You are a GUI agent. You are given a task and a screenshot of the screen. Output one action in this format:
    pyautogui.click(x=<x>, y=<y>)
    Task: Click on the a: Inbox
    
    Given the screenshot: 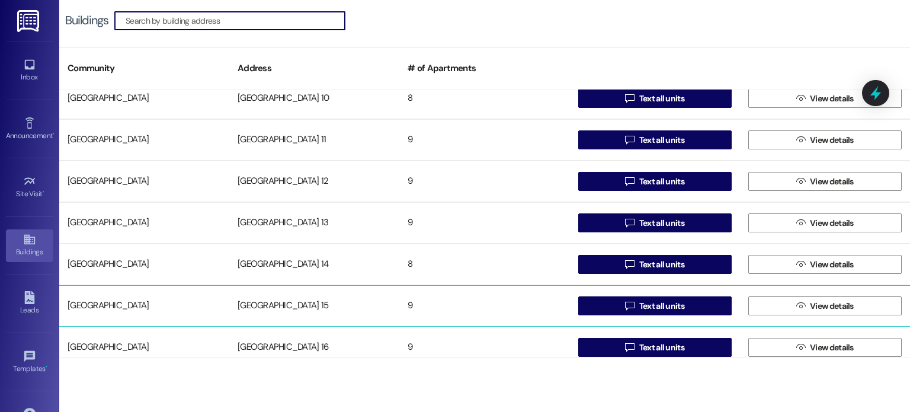 What is the action you would take?
    pyautogui.click(x=30, y=70)
    